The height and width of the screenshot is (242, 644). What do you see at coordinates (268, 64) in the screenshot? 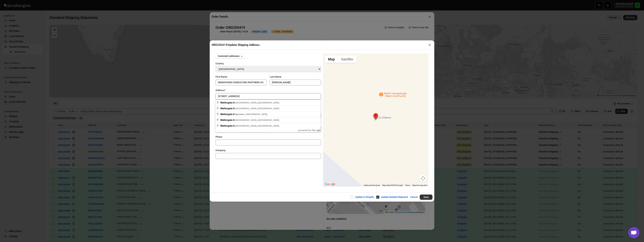
I see `div: Country` at bounding box center [268, 64].